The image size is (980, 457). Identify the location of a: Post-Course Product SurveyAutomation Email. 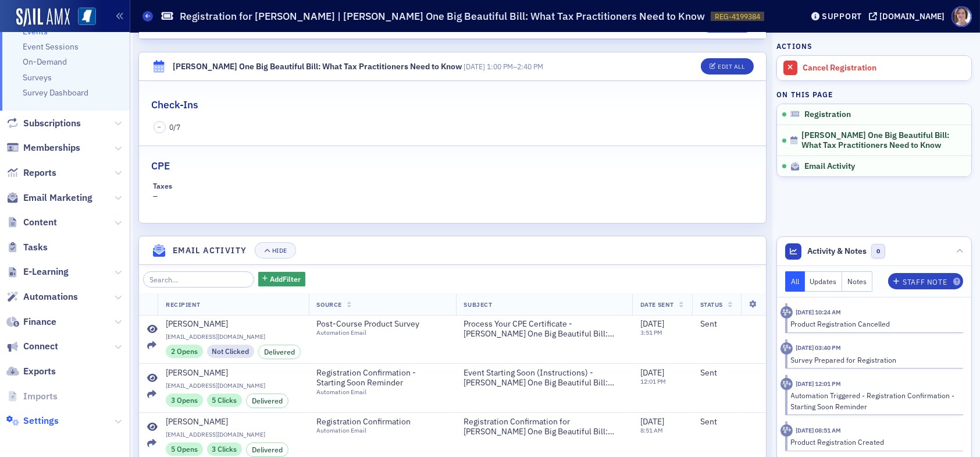
(375, 328).